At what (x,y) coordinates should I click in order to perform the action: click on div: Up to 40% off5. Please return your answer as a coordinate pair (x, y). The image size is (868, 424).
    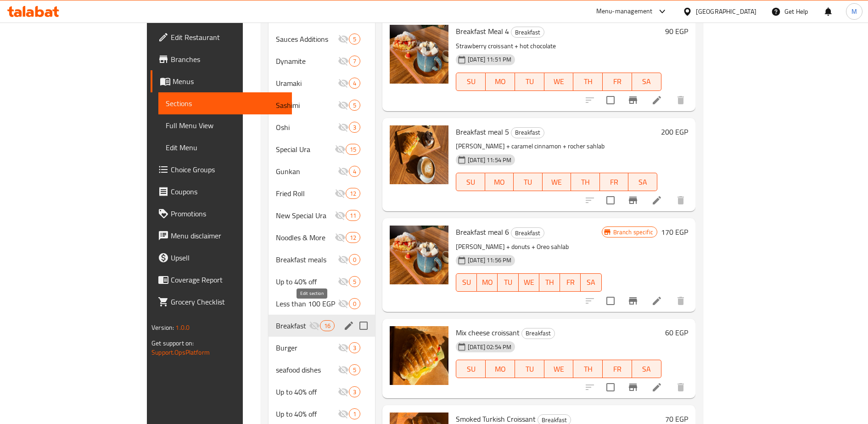
    Looking at the image, I should click on (322, 281).